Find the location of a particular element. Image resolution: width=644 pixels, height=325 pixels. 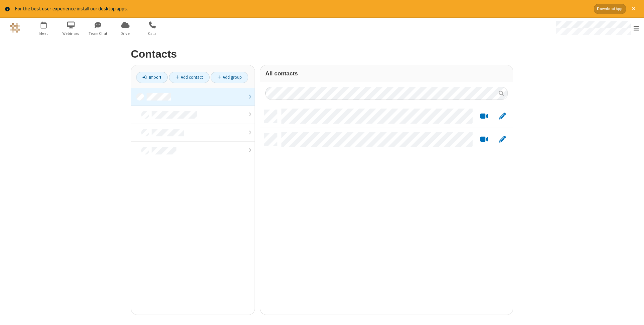

a: Add group is located at coordinates (230, 77).